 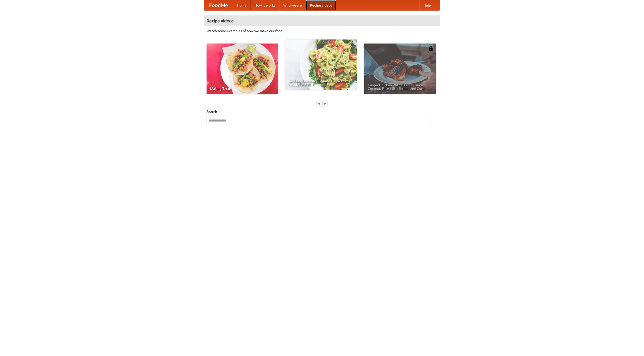 What do you see at coordinates (293, 6) in the screenshot?
I see `a: Who we are` at bounding box center [293, 6].